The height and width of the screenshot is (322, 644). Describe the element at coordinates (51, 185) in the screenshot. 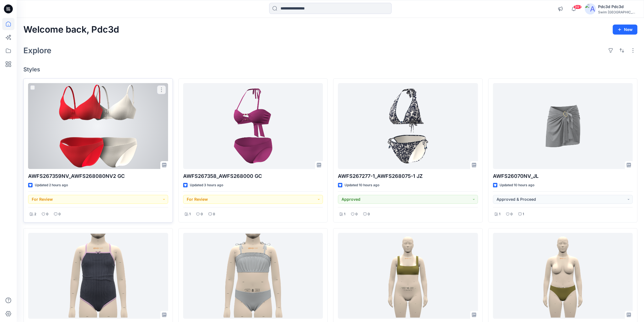

I see `p: Updated 2 hours ago` at that location.